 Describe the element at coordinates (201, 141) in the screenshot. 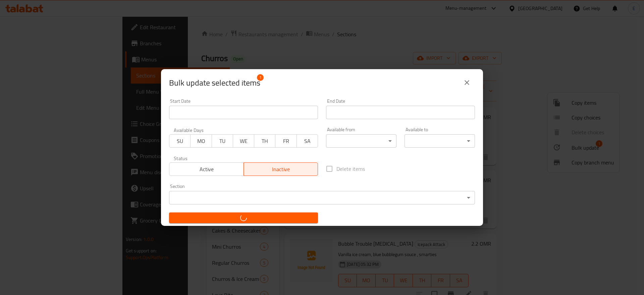

I see `button: MO` at that location.